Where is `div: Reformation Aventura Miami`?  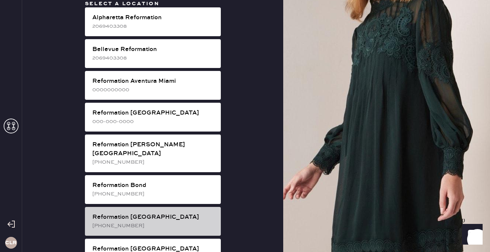
div: Reformation Aventura Miami is located at coordinates (154, 81).